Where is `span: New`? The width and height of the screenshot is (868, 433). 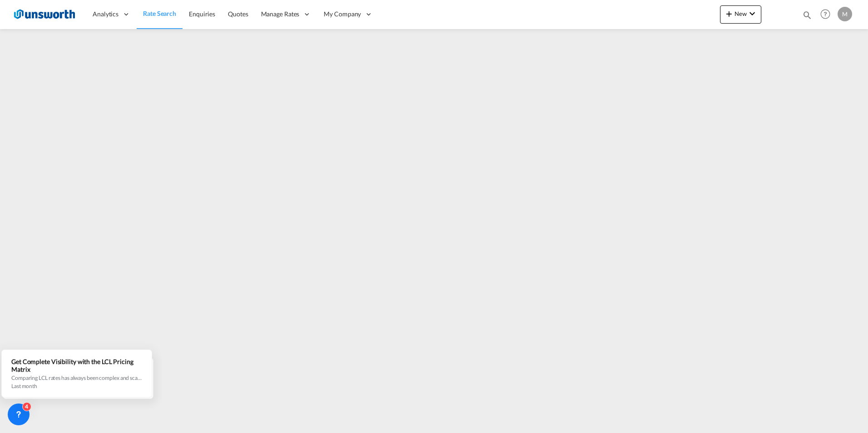
span: New is located at coordinates (740, 14).